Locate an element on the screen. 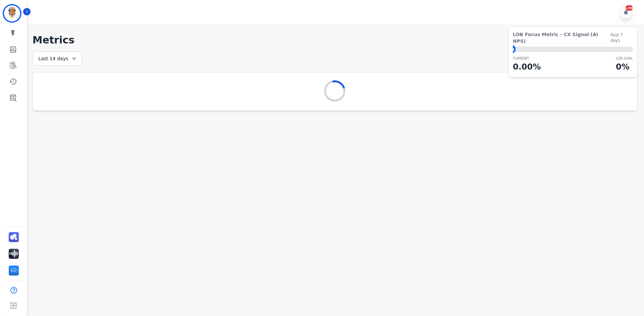 The height and width of the screenshot is (316, 644). span: Past 7 days is located at coordinates (621, 38).